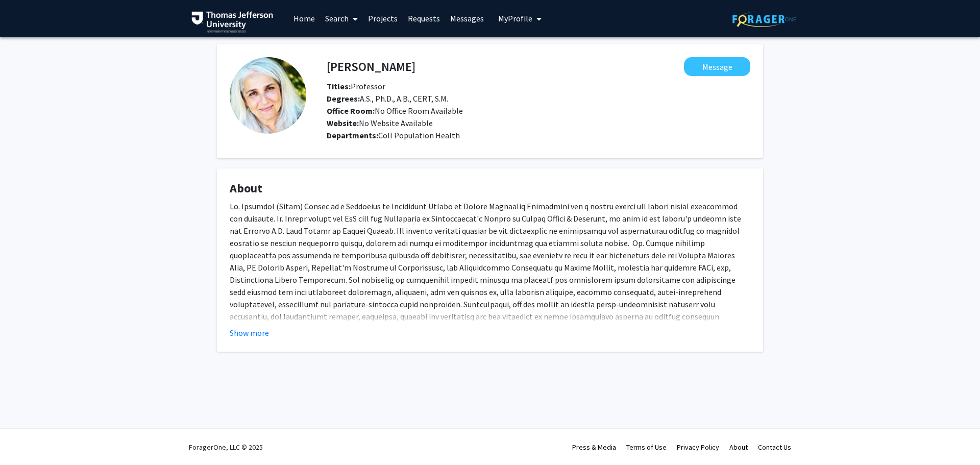 The image size is (980, 465). Describe the element at coordinates (343, 123) in the screenshot. I see `b: Website:` at that location.